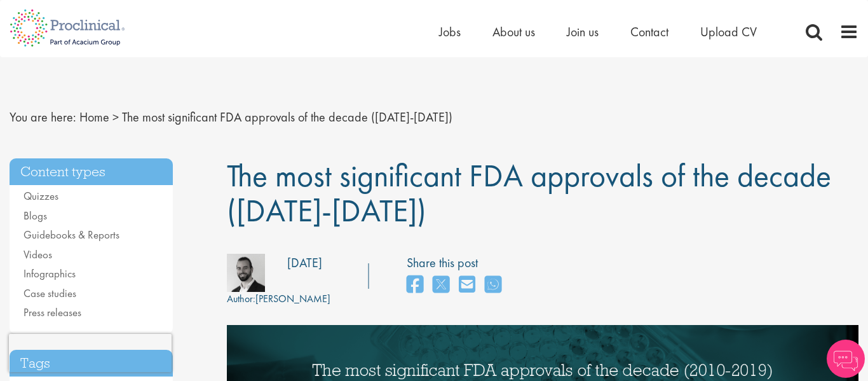 This screenshot has height=381, width=868. What do you see at coordinates (728, 31) in the screenshot?
I see `span: Upload CV` at bounding box center [728, 31].